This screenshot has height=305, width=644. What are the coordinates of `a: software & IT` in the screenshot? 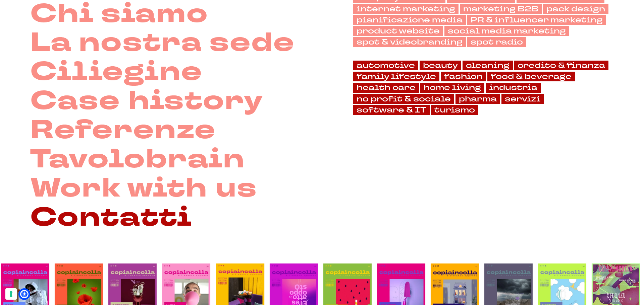 It's located at (391, 110).